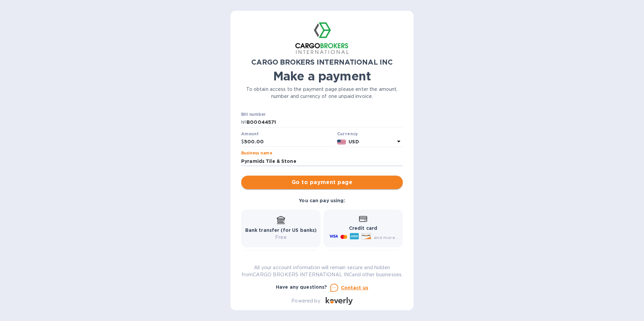 The width and height of the screenshot is (644, 321). Describe the element at coordinates (322, 62) in the screenshot. I see `b: CARGO BROKERS INTERNATIONAL INC` at that location.